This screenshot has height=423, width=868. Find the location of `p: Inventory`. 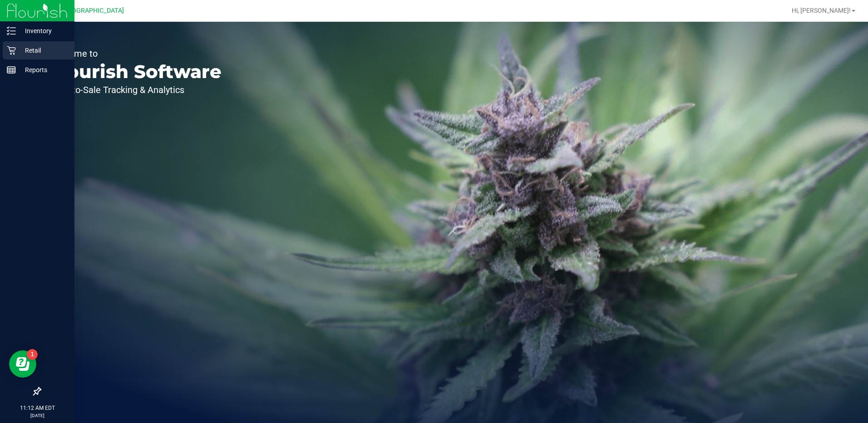

p: Inventory is located at coordinates (43, 31).